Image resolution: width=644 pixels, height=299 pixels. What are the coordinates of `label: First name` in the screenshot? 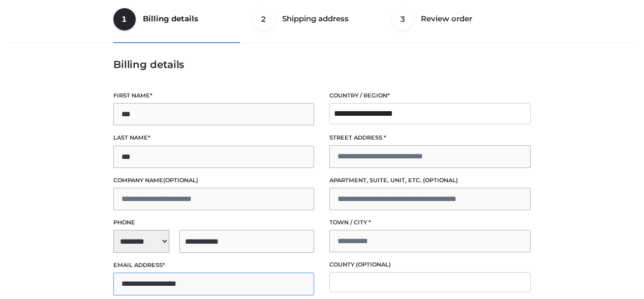 It's located at (214, 96).